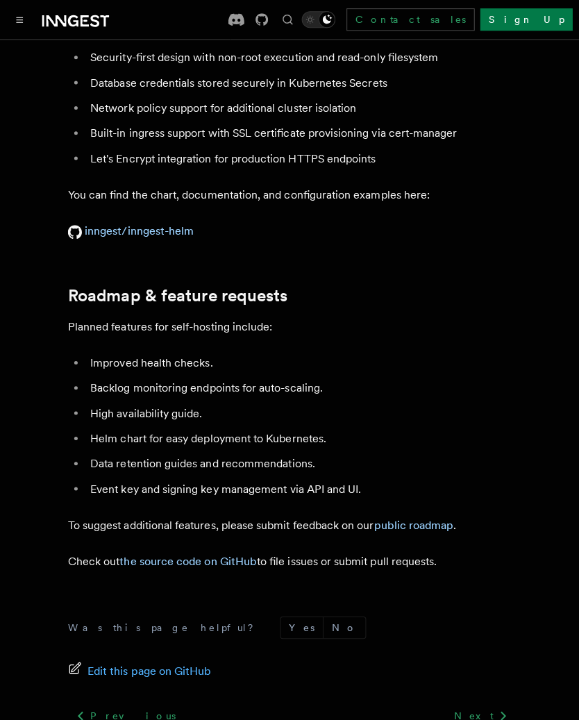 Image resolution: width=579 pixels, height=720 pixels. I want to click on span: Edit this page on GitHub, so click(148, 666).